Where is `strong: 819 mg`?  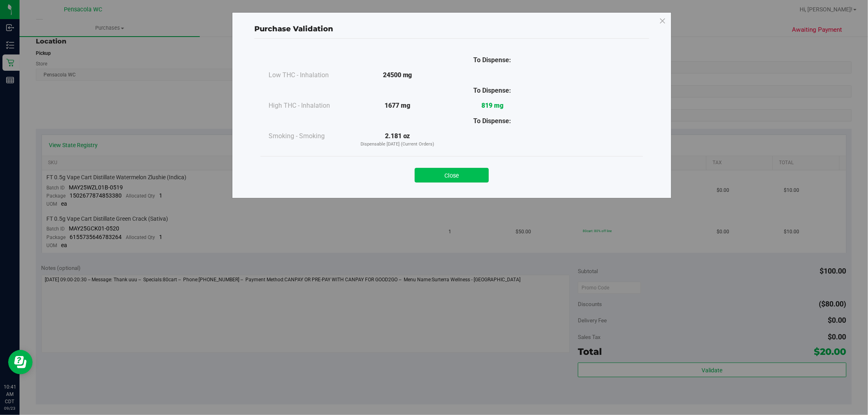 strong: 819 mg is located at coordinates (493, 105).